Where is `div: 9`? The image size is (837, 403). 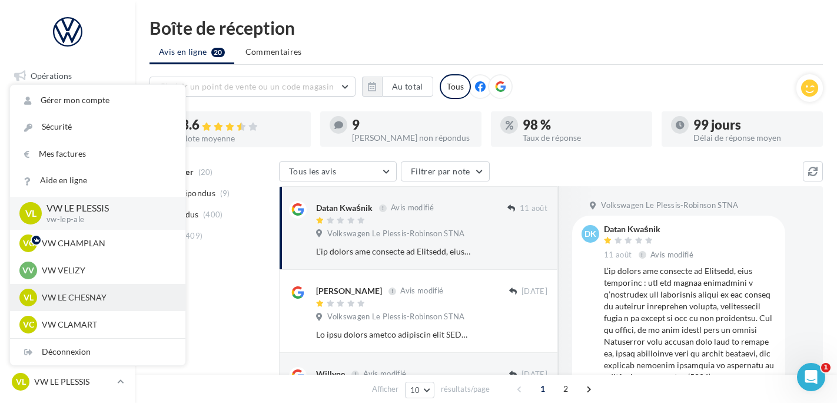
div: 9 is located at coordinates (412, 125).